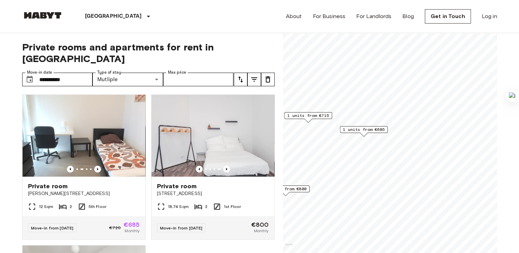  Describe the element at coordinates (84, 136) in the screenshot. I see `img: Marketing picture of unit DE-01-302-013-01` at that location.